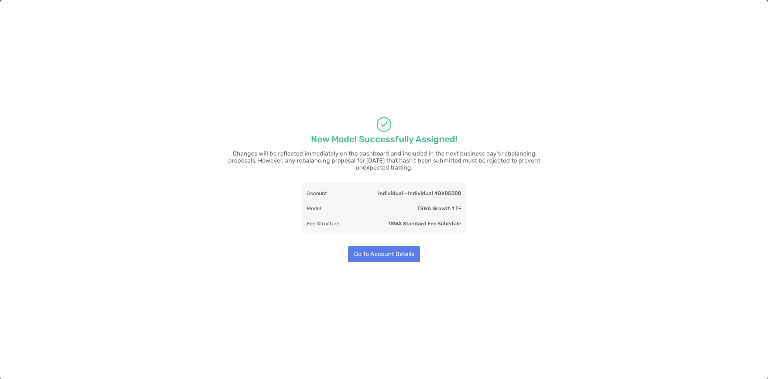 The height and width of the screenshot is (379, 768). What do you see at coordinates (314, 208) in the screenshot?
I see `p: Model` at bounding box center [314, 208].